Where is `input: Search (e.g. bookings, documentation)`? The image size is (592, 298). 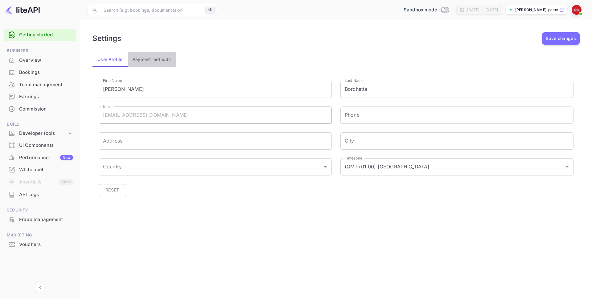 input: Search (e.g. bookings, documentation) is located at coordinates (151, 10).